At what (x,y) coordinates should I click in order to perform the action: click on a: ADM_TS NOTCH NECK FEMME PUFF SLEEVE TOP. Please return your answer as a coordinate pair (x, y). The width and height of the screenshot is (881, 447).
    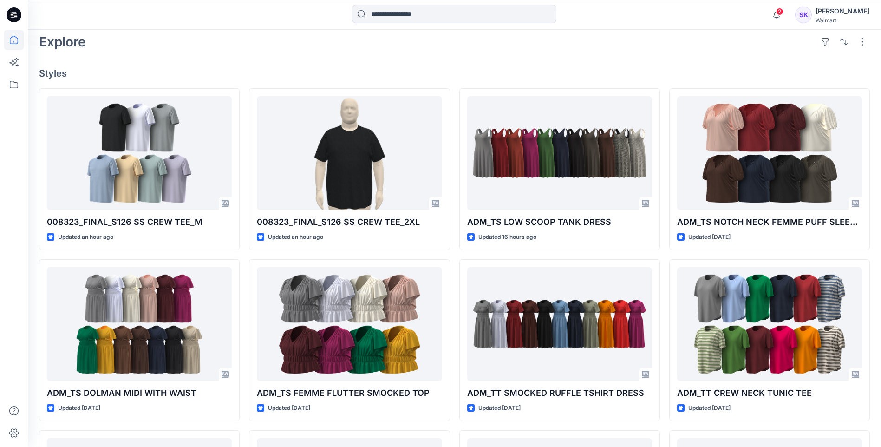
    Looking at the image, I should click on (770, 153).